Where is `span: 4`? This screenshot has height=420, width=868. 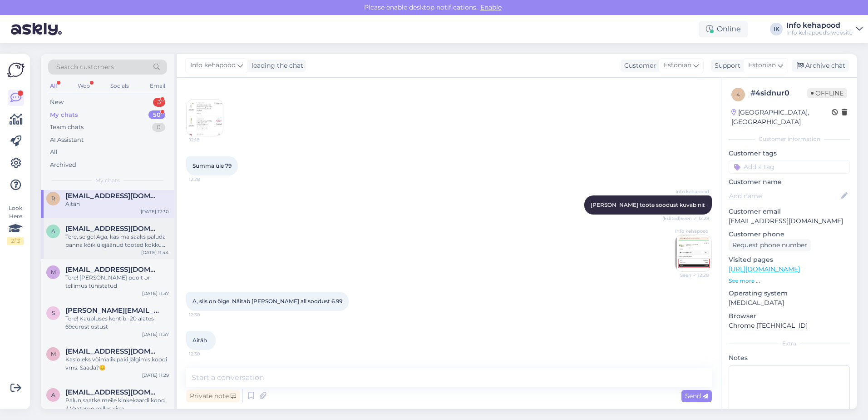
span: 4 is located at coordinates (738, 94).